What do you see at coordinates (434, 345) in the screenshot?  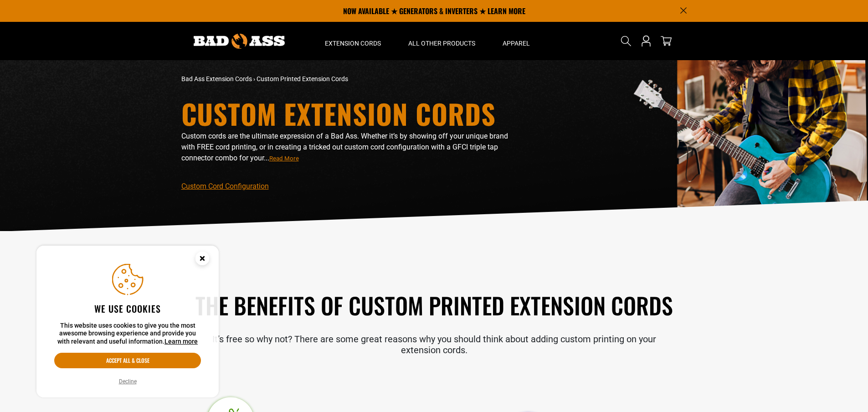 I see `p: It’s free so why not? There are some great reasons why you should think about adding custom print...` at bounding box center [434, 345].